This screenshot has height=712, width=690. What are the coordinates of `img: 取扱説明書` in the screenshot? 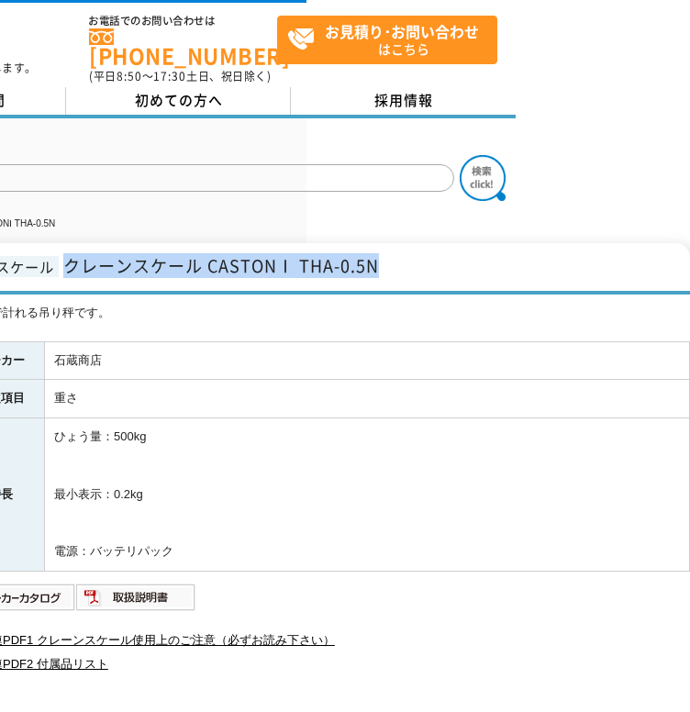 It's located at (136, 597).